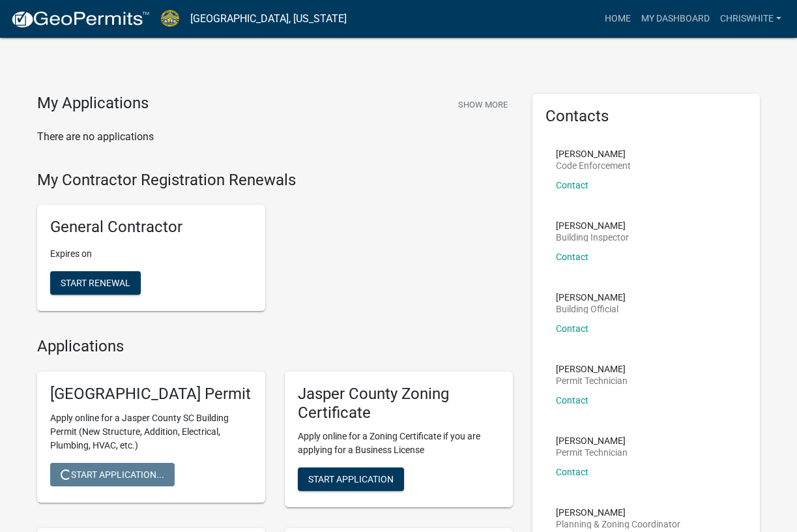  I want to click on p: Building Official, so click(591, 309).